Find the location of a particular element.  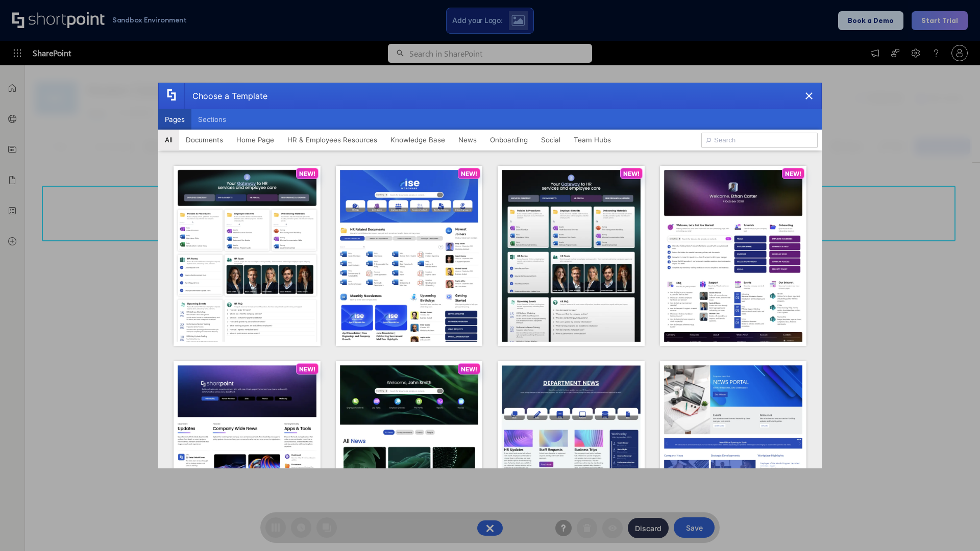

button: All is located at coordinates (168, 139).